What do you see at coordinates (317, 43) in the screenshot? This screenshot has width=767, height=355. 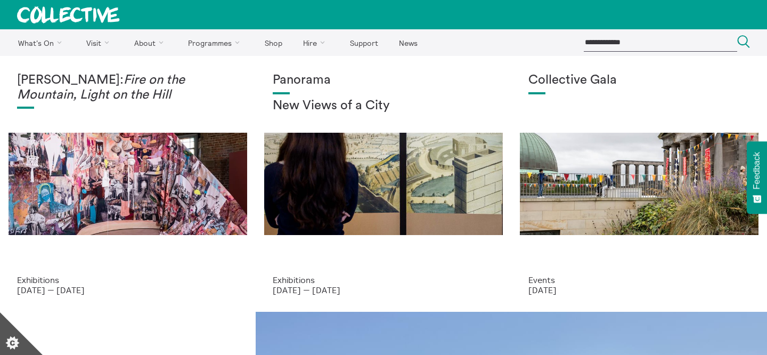 I see `a: Hire` at bounding box center [317, 43].